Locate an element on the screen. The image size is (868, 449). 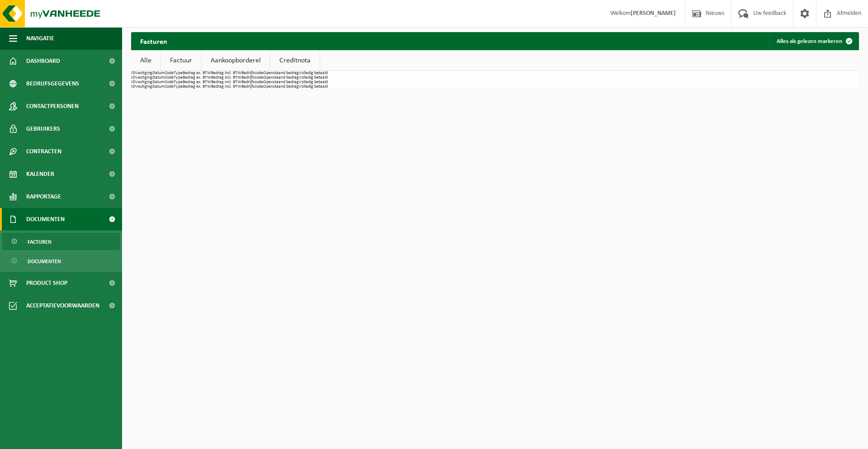
span: Gebruikers is located at coordinates (43, 129).